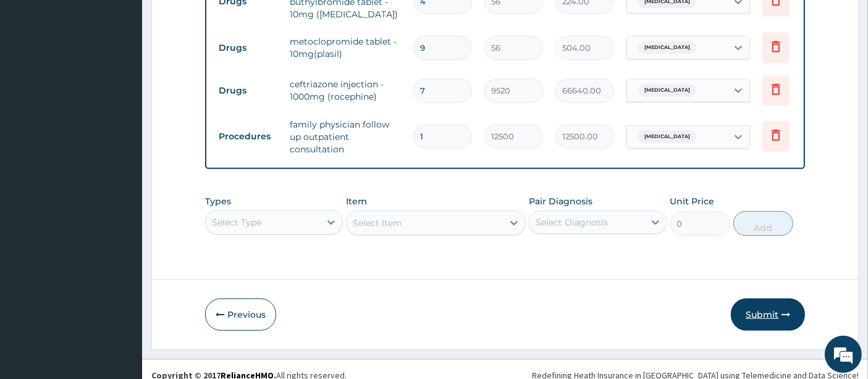 The width and height of the screenshot is (868, 379). What do you see at coordinates (218, 21) in the screenshot?
I see `div: Minimize live chat window` at bounding box center [218, 21].